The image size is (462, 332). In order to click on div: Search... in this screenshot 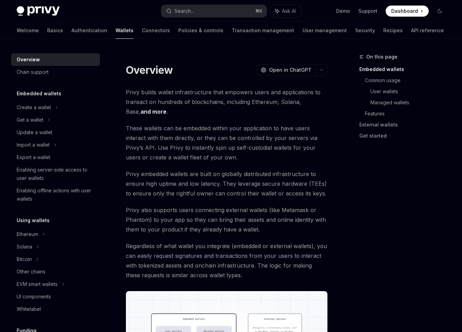, I will do `click(184, 11)`.